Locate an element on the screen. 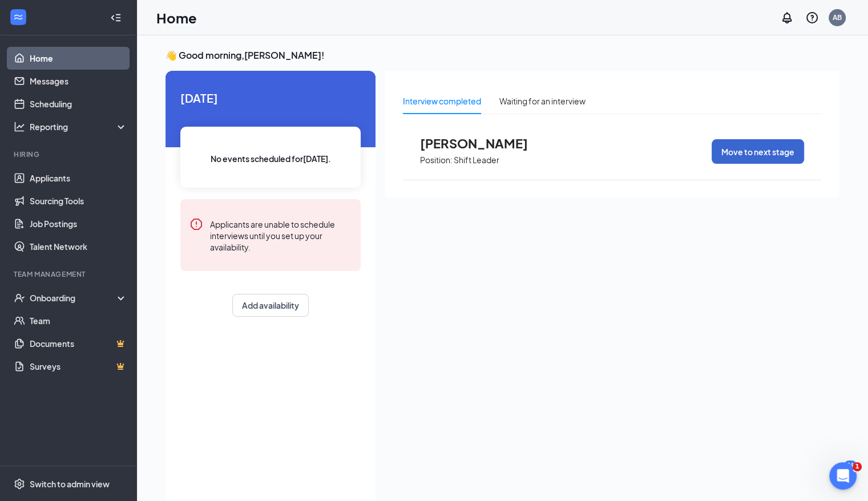  svg: Error is located at coordinates (196, 224).